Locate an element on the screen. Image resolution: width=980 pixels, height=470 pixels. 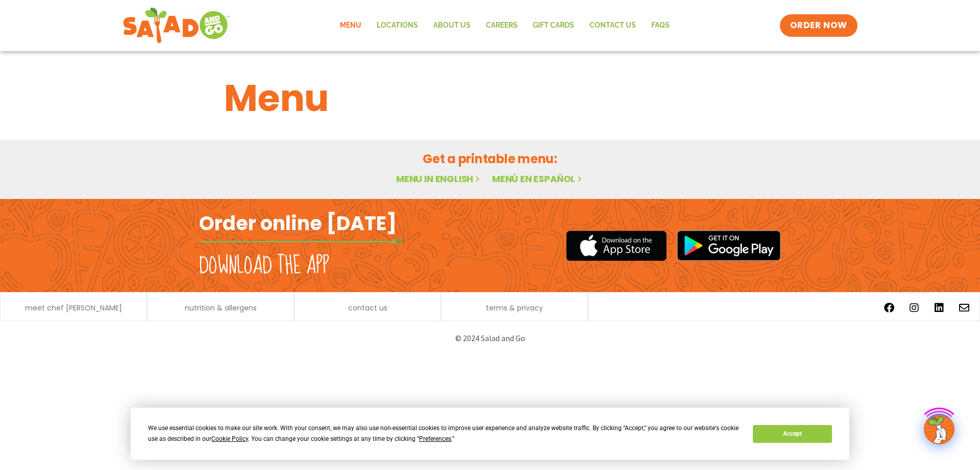
a: terms & privacy is located at coordinates (515, 308).